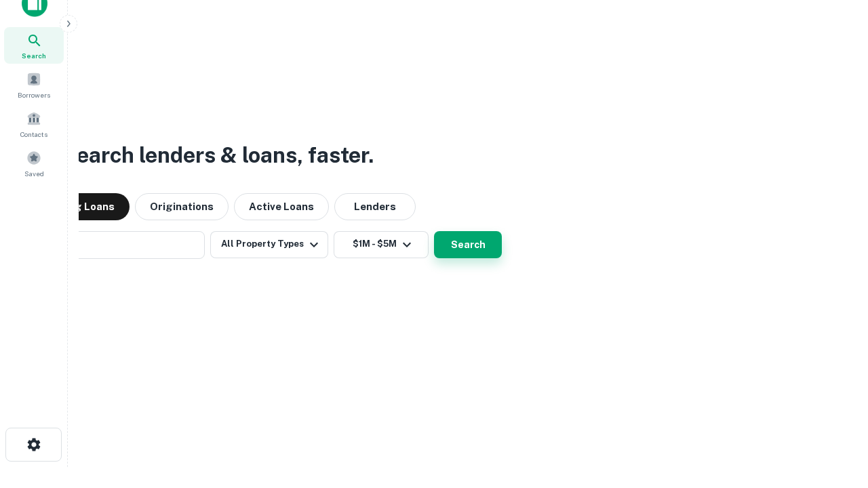 The height and width of the screenshot is (488, 868). What do you see at coordinates (270, 245) in the screenshot?
I see `button: All Property Types` at bounding box center [270, 245].